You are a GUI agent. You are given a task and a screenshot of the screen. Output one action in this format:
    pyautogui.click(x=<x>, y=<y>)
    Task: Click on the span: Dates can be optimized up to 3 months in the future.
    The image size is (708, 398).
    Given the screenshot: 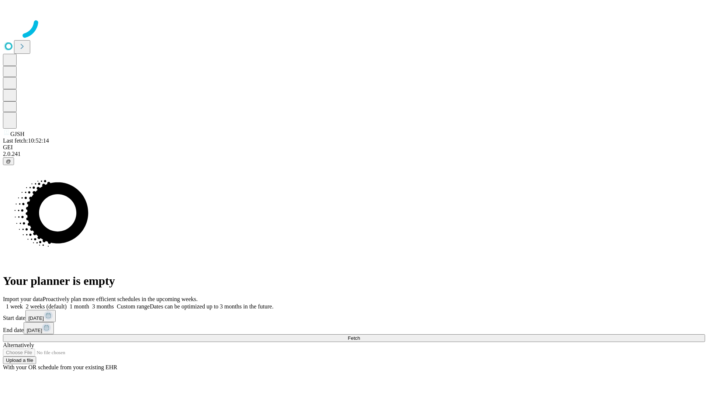 What is the action you would take?
    pyautogui.click(x=211, y=307)
    